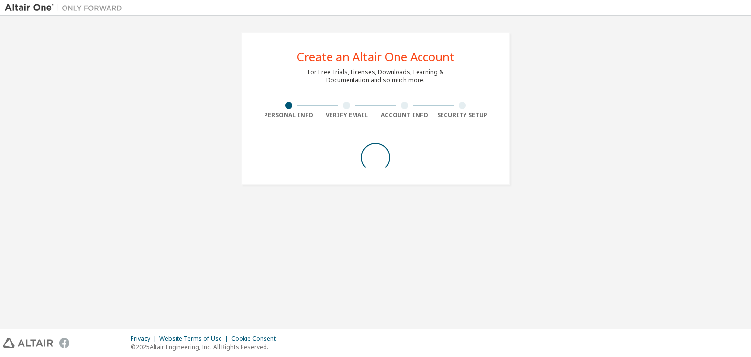  I want to click on div: Personal Info, so click(288, 115).